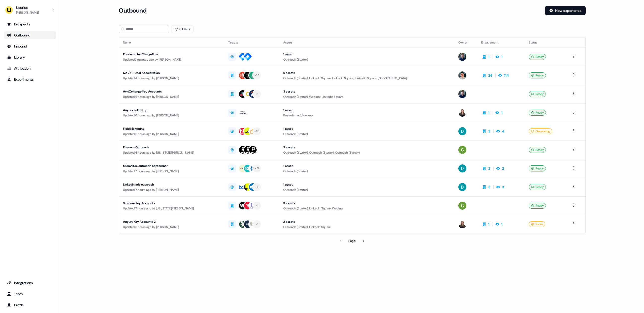 Image resolution: width=644 pixels, height=313 pixels. I want to click on div: Generating, so click(540, 131).